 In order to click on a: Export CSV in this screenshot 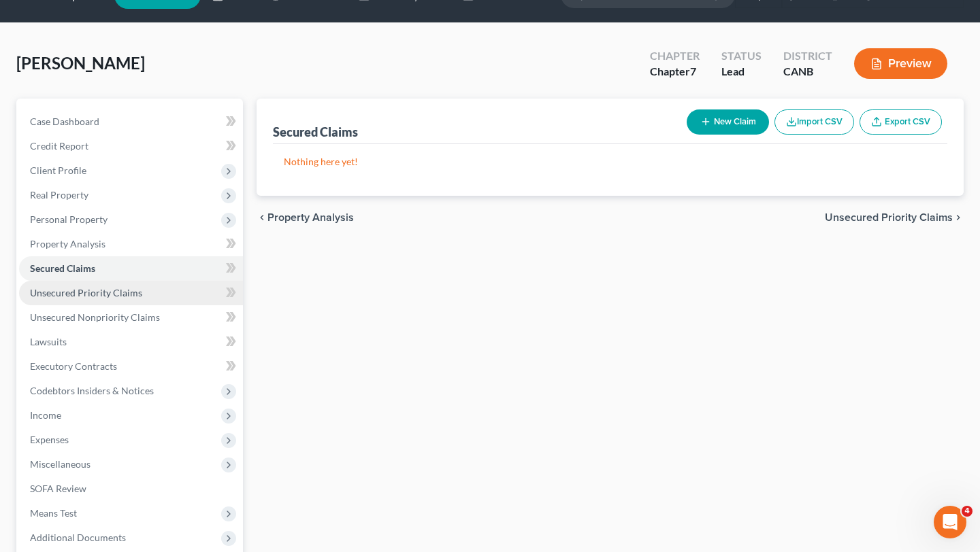, I will do `click(900, 122)`.